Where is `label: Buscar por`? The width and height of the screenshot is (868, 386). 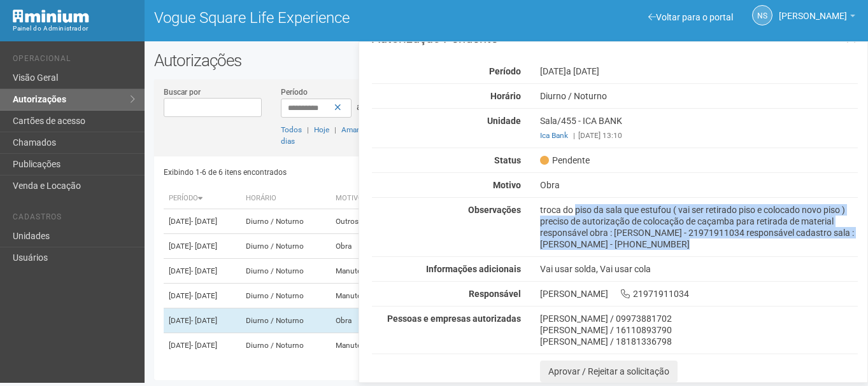 label: Buscar por is located at coordinates (182, 92).